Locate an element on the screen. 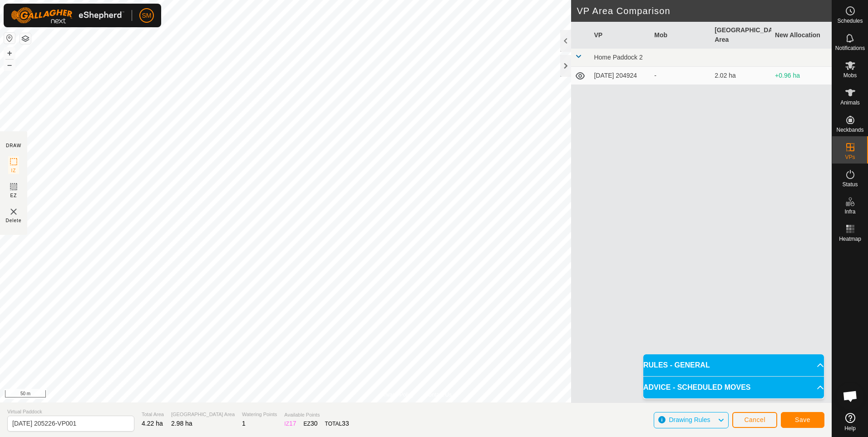 The image size is (868, 437). span: Home Paddock 2 is located at coordinates (619, 57).